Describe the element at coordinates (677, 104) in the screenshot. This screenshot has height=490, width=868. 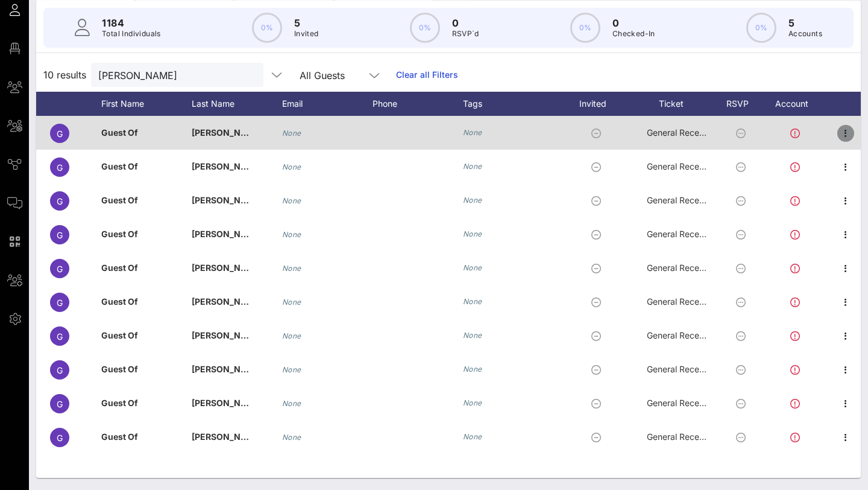
I see `div: Ticket` at that location.